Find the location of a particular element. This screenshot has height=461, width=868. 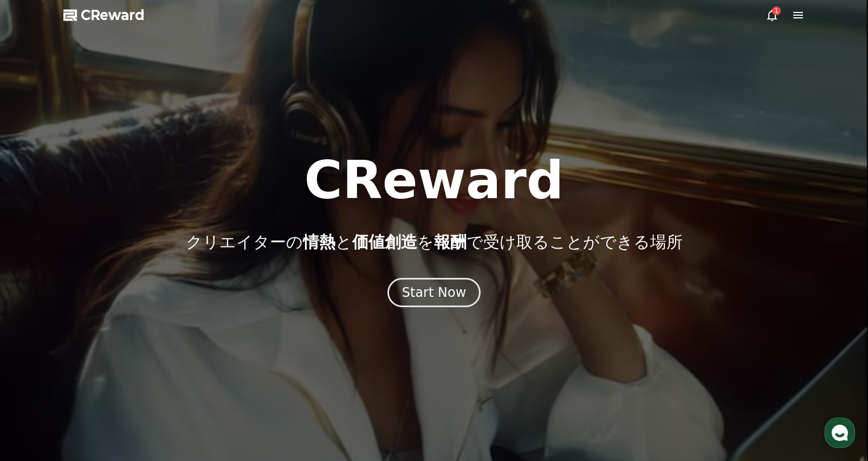

button: Start Now is located at coordinates (434, 292).